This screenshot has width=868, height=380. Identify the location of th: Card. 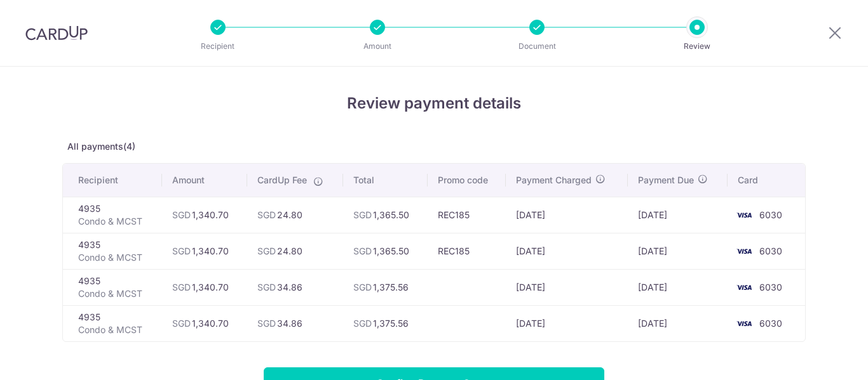
(766, 180).